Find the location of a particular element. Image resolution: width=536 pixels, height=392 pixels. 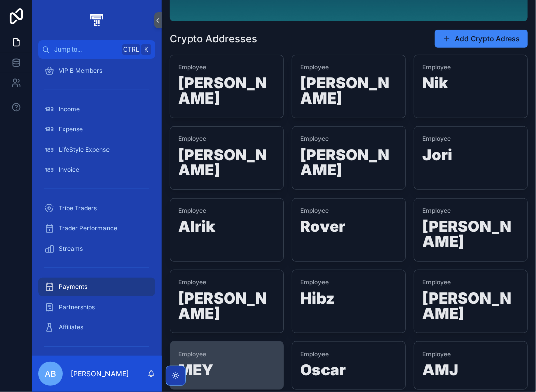

span: Invoice is located at coordinates (68, 170).